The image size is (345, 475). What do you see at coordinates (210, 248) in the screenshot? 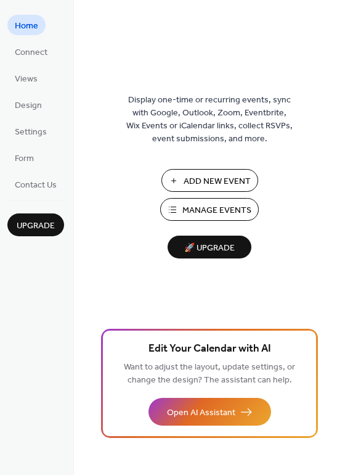
I see `span: 🚀 Upgrade` at bounding box center [210, 248].